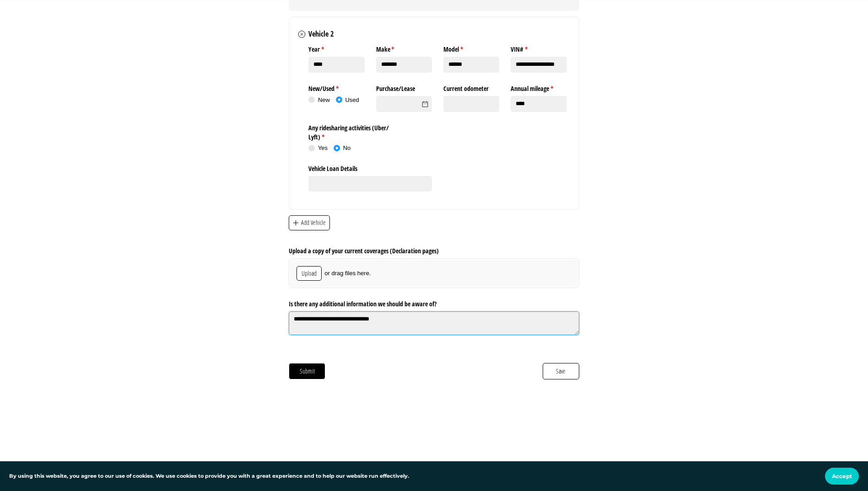  Describe the element at coordinates (310, 223) in the screenshot. I see `button: Add Vehicle` at that location.